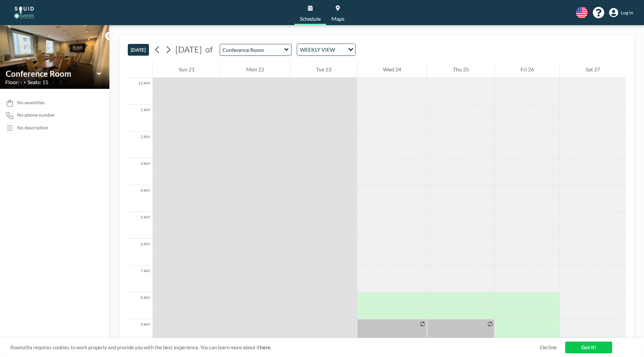 This screenshot has width=644, height=357. What do you see at coordinates (209, 49) in the screenshot?
I see `span: of` at bounding box center [209, 49].